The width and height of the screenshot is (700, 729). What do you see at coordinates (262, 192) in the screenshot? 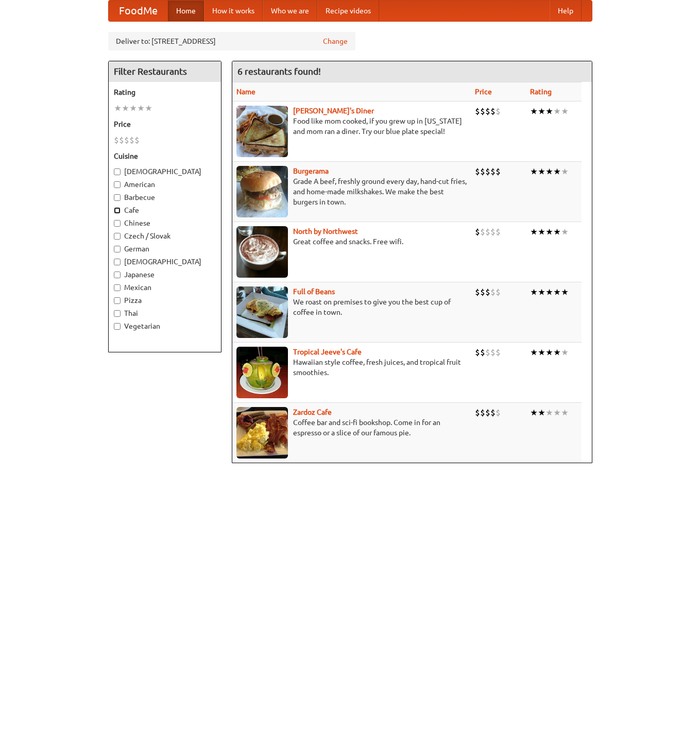
I see `img: burgerama.jpg` at bounding box center [262, 192].